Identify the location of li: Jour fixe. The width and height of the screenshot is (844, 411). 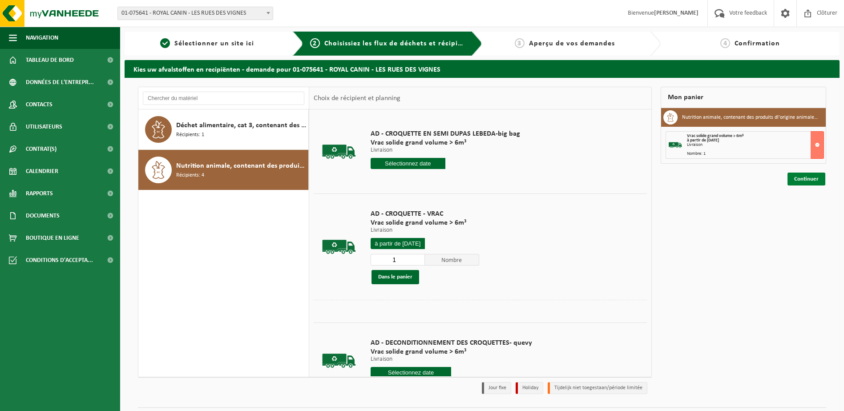
(496, 388).